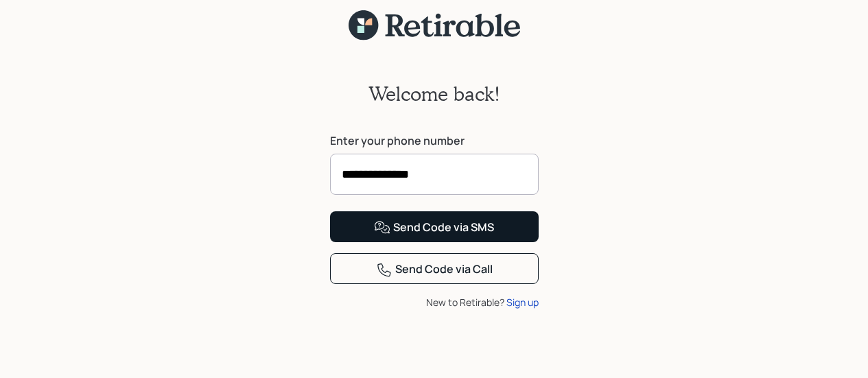 The width and height of the screenshot is (868, 378). Describe the element at coordinates (434, 228) in the screenshot. I see `div: Send Code via SMS` at that location.